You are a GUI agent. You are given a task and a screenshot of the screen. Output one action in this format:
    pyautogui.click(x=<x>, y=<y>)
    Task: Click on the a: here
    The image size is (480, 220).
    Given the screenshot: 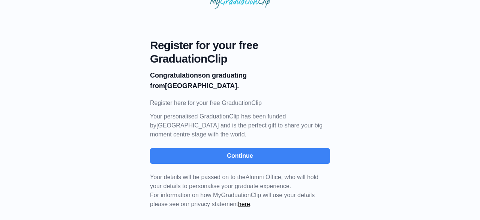 What is the action you would take?
    pyautogui.click(x=244, y=204)
    